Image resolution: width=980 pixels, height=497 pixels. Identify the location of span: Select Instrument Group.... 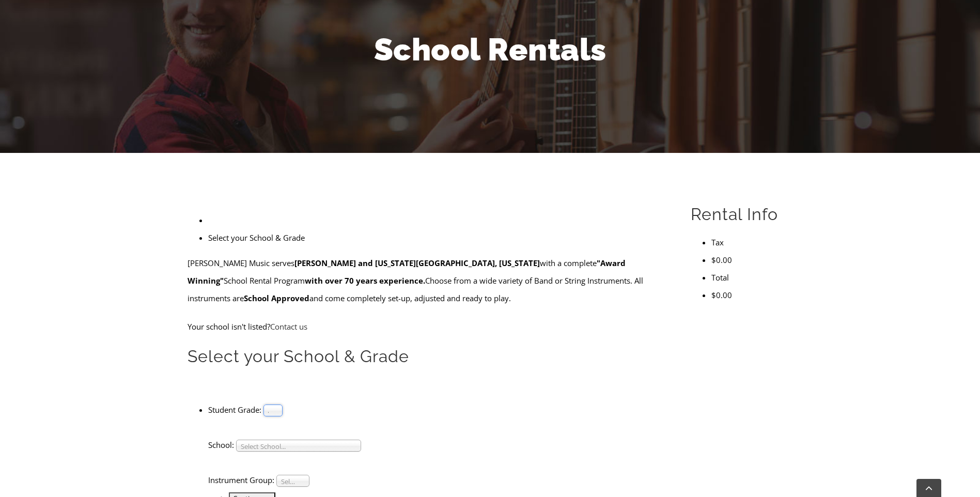
(288, 482).